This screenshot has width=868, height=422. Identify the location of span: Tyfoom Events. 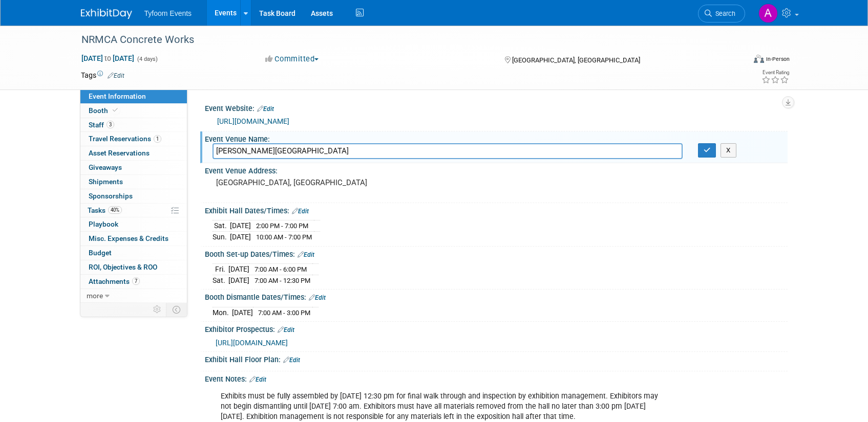
(168, 13).